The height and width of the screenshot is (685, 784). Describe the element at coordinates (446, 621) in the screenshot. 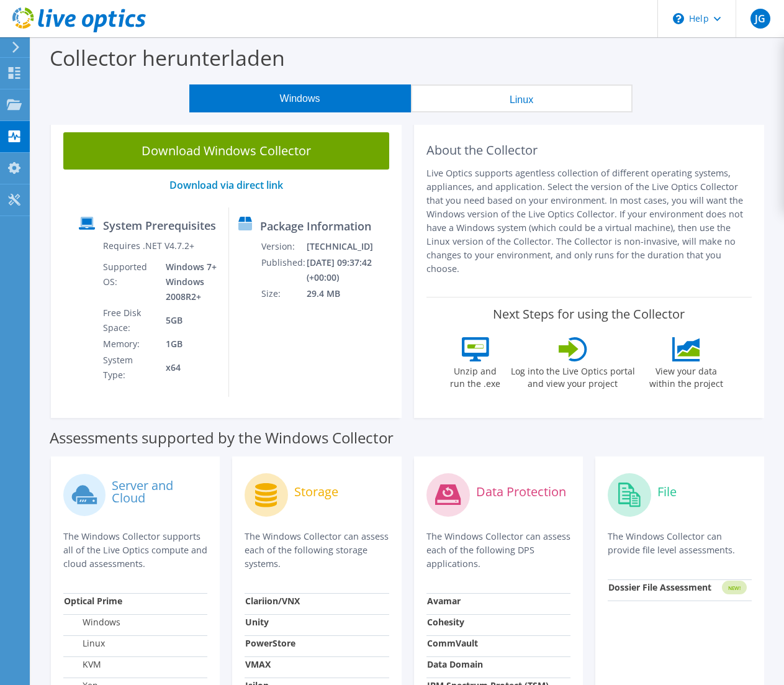

I see `strong: Cohesity` at that location.